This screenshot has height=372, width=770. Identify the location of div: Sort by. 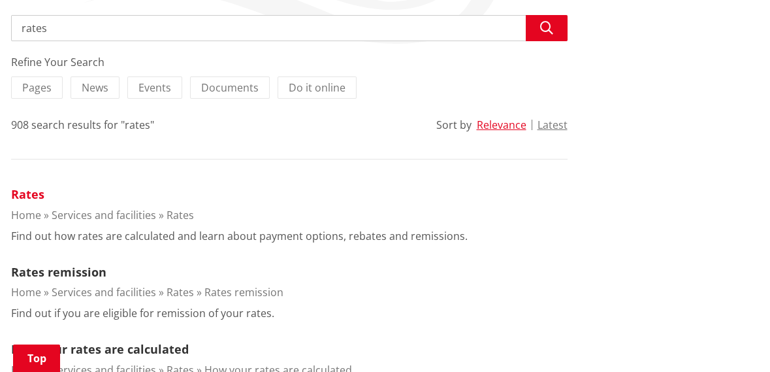
(454, 125).